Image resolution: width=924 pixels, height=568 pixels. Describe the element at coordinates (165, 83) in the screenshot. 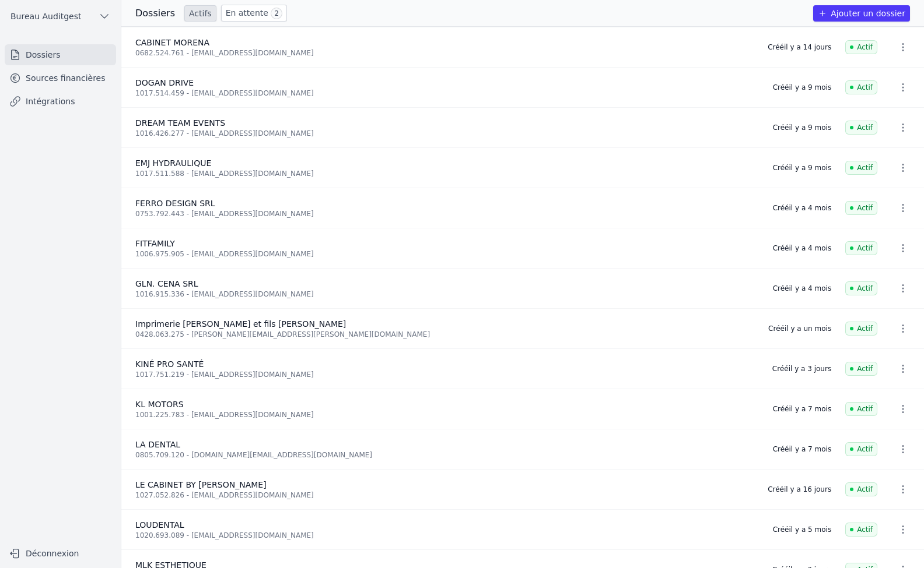

I see `span: DOGAN DRIVE` at that location.